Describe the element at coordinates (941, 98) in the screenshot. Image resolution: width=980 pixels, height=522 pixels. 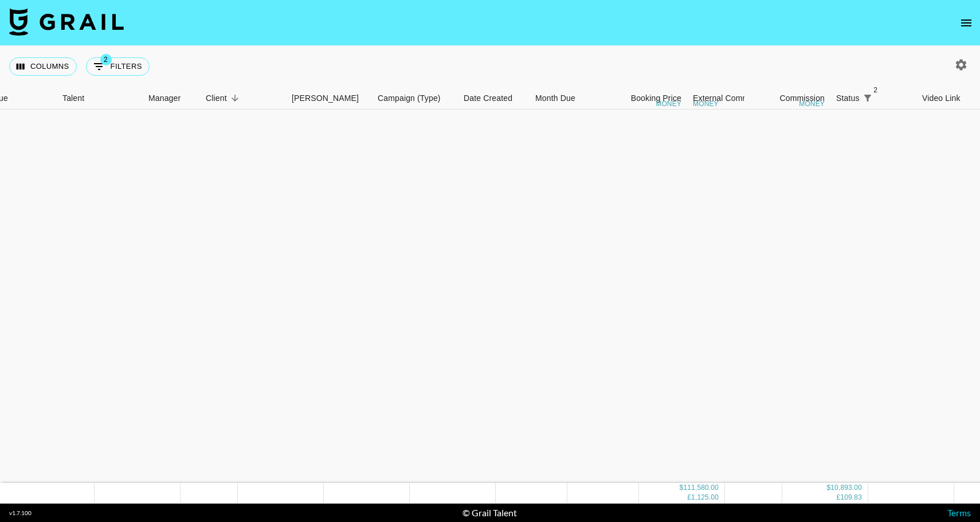
I see `div: Video Link` at that location.